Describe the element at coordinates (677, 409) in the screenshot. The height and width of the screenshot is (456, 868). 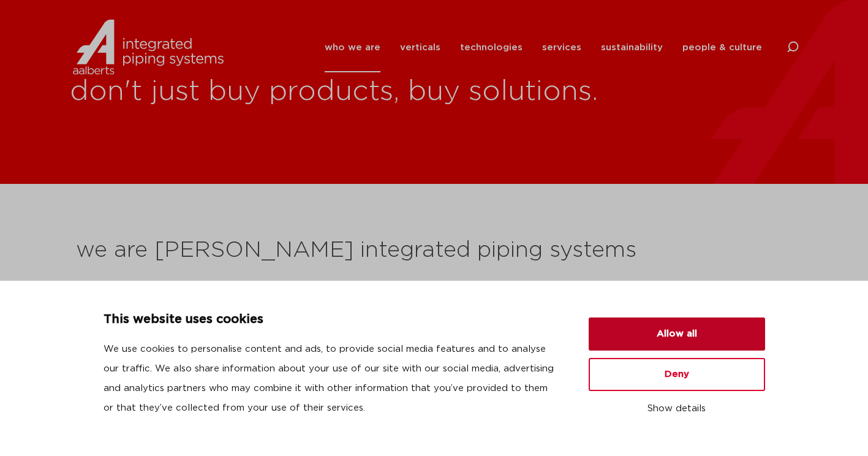
I see `button: Show details` at that location.